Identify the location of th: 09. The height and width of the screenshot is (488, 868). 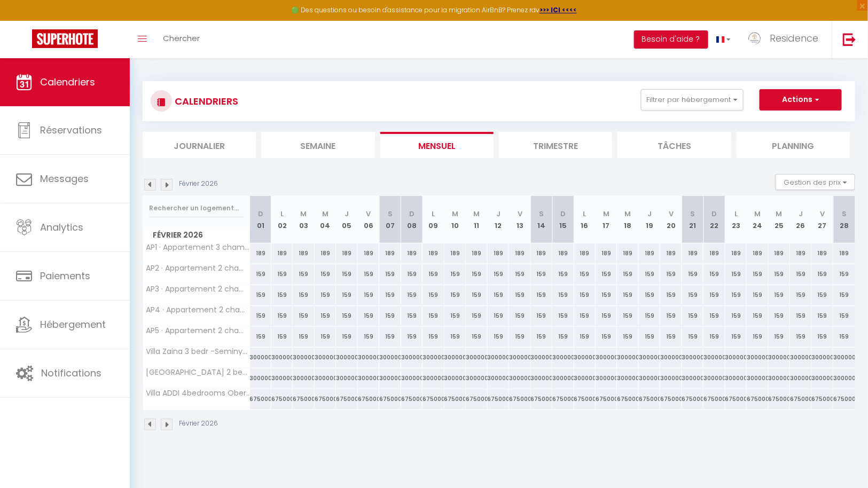
(433, 219).